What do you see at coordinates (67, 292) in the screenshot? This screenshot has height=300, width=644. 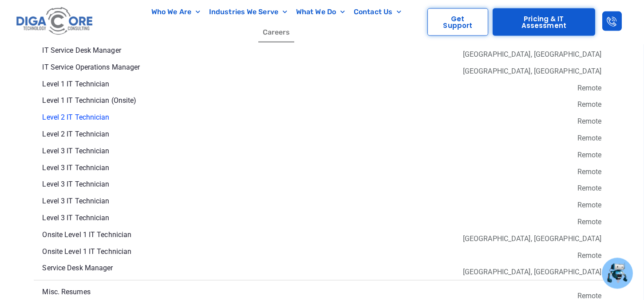 I see `a: Misc. Resumes` at bounding box center [67, 292].